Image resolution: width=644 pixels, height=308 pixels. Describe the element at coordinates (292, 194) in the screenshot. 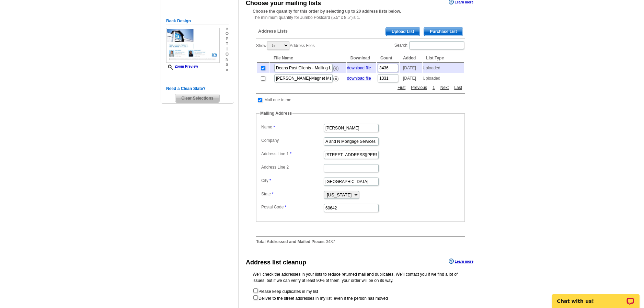

I see `label: State` at that location.